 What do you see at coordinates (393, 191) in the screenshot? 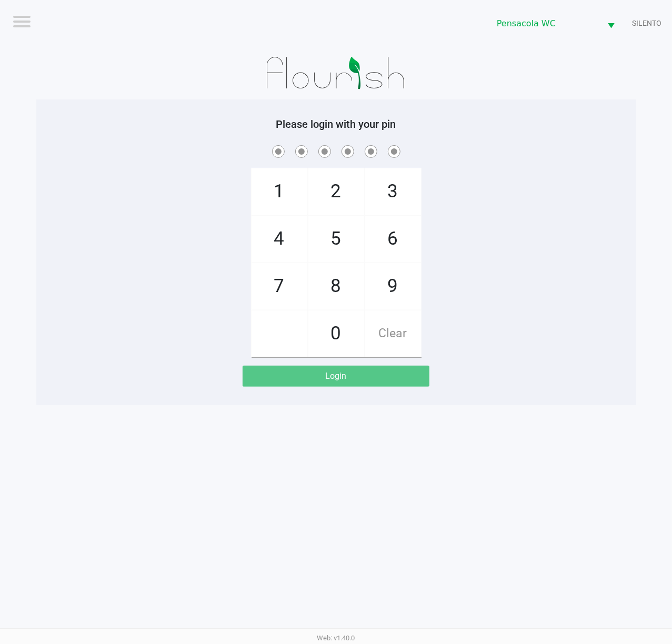
I see `span: 3` at bounding box center [393, 191].